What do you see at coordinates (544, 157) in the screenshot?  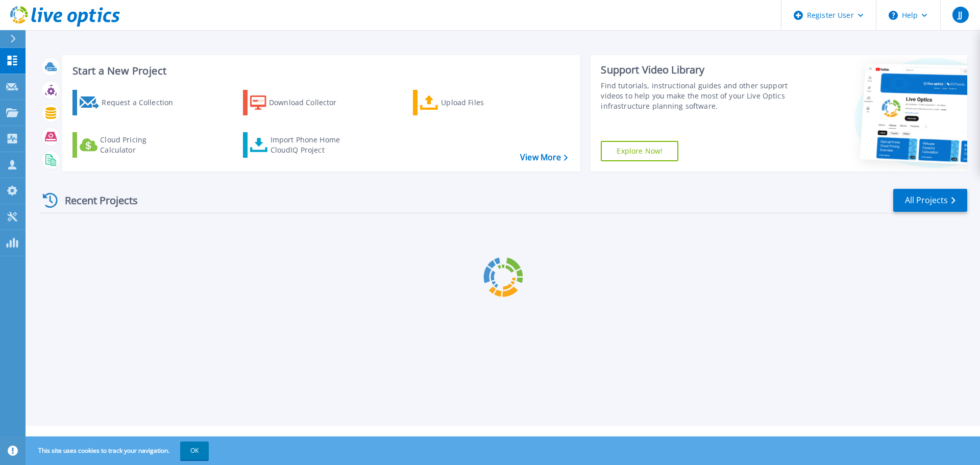 I see `a: View More` at bounding box center [544, 157].